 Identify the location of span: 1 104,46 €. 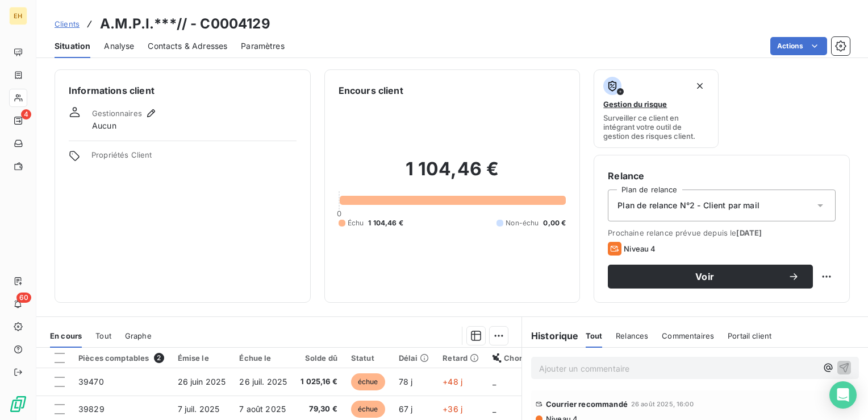
(386, 223).